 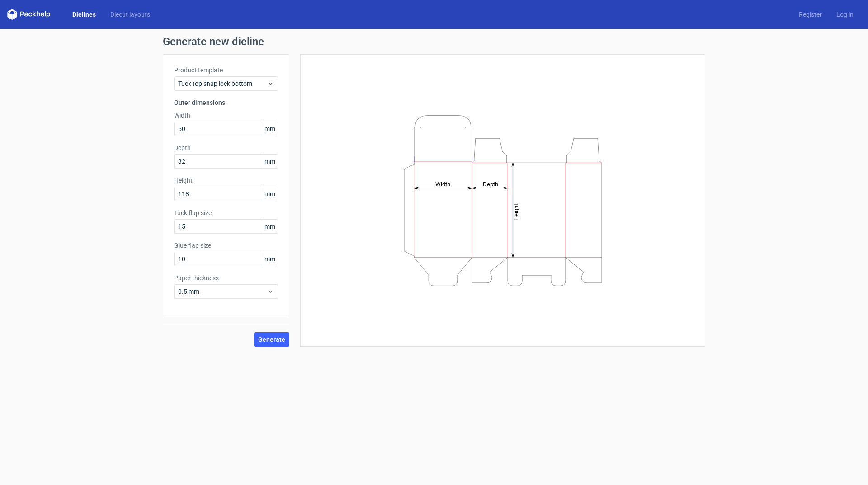 What do you see at coordinates (226, 102) in the screenshot?
I see `h3: Outer dimensions` at bounding box center [226, 102].